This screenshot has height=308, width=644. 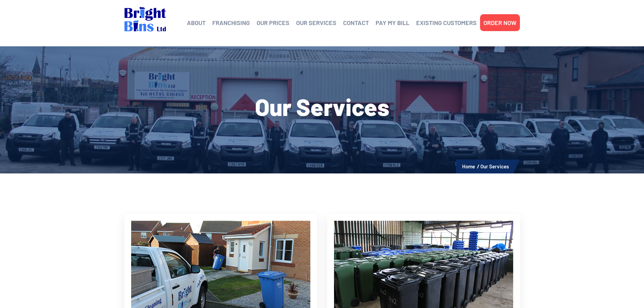 What do you see at coordinates (356, 22) in the screenshot?
I see `a: CONTACT` at bounding box center [356, 22].